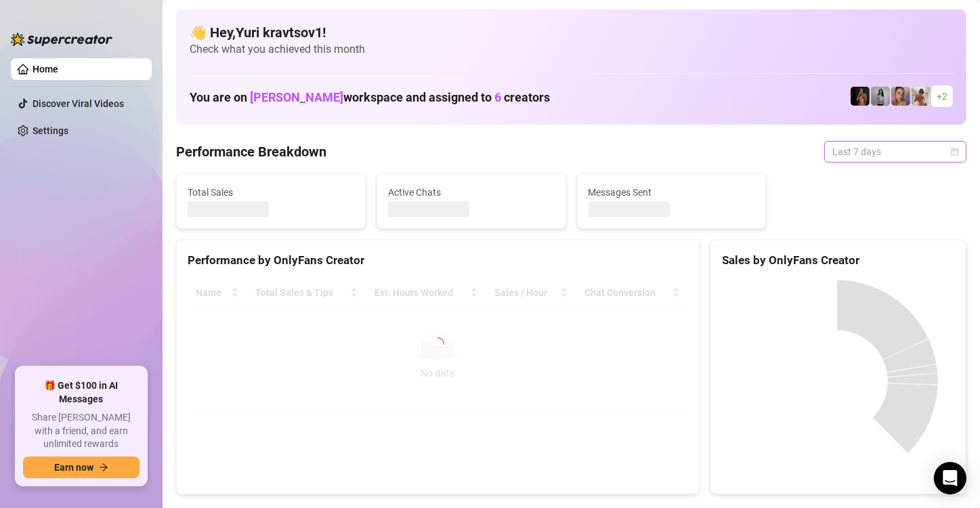  Describe the element at coordinates (881, 96) in the screenshot. I see `img: A` at that location.